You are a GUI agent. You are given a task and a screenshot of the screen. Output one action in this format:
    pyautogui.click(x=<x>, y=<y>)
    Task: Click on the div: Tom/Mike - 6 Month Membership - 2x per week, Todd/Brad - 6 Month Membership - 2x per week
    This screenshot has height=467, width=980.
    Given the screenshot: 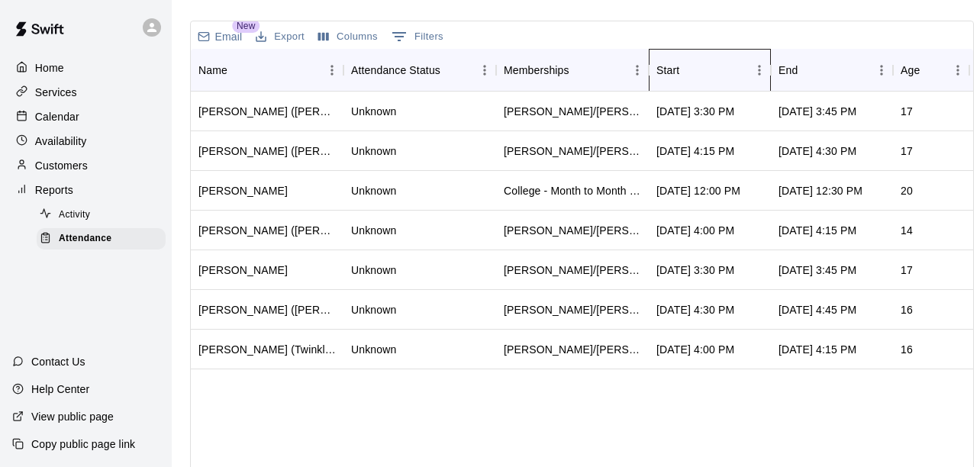 What is the action you would take?
    pyautogui.click(x=572, y=350)
    